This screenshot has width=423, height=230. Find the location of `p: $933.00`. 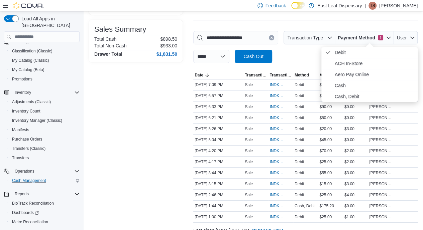

p: $933.00 is located at coordinates (168, 46).